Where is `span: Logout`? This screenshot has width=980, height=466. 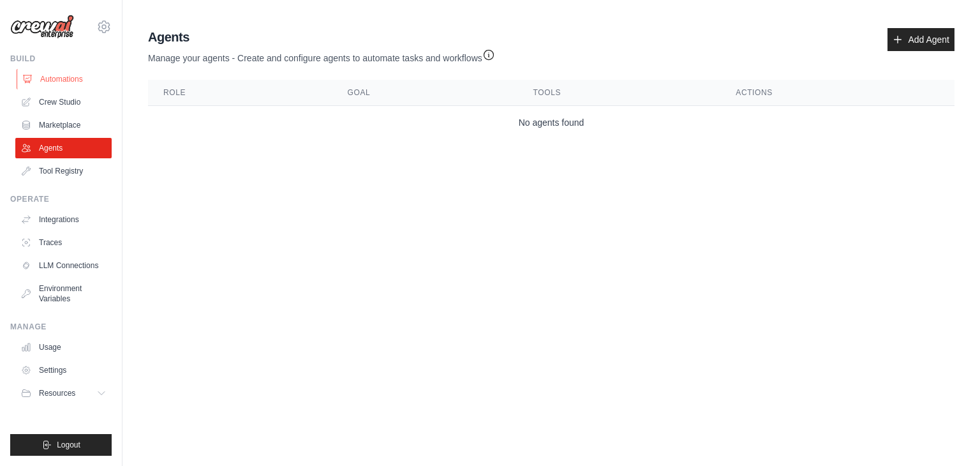 span: Logout is located at coordinates (68, 446).